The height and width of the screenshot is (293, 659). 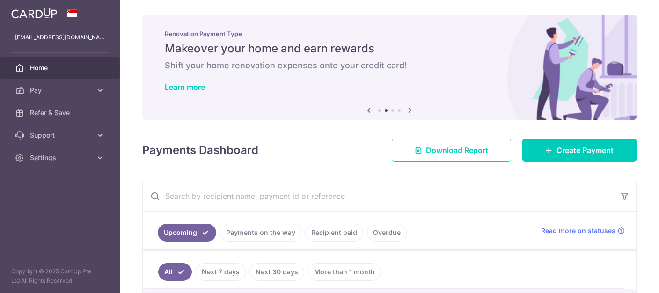 I want to click on a: Payments on the way, so click(x=261, y=233).